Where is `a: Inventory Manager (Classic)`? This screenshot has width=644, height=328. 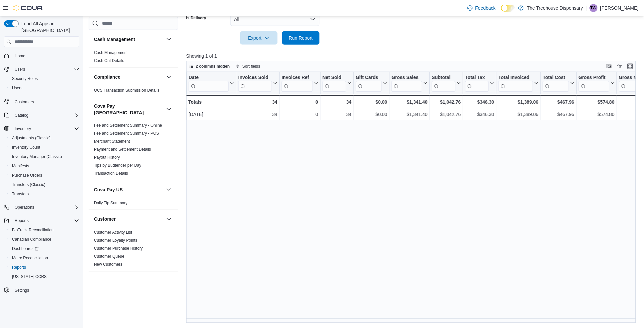 a: Inventory Manager (Classic) is located at coordinates (37, 157).